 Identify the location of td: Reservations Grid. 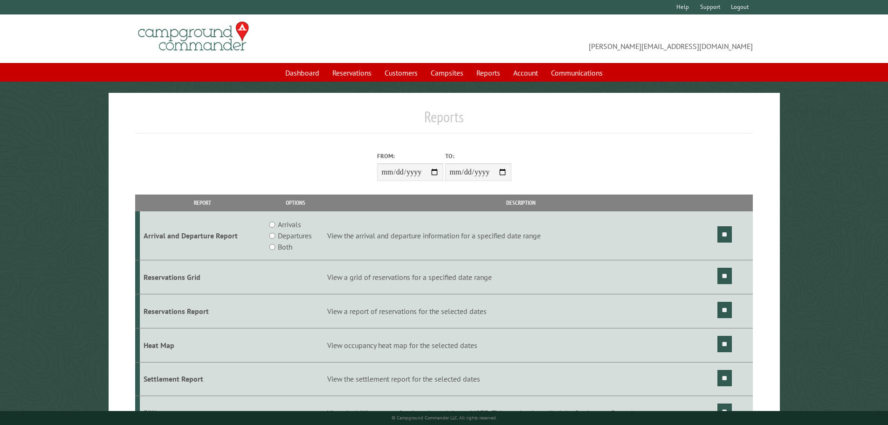
(202, 277).